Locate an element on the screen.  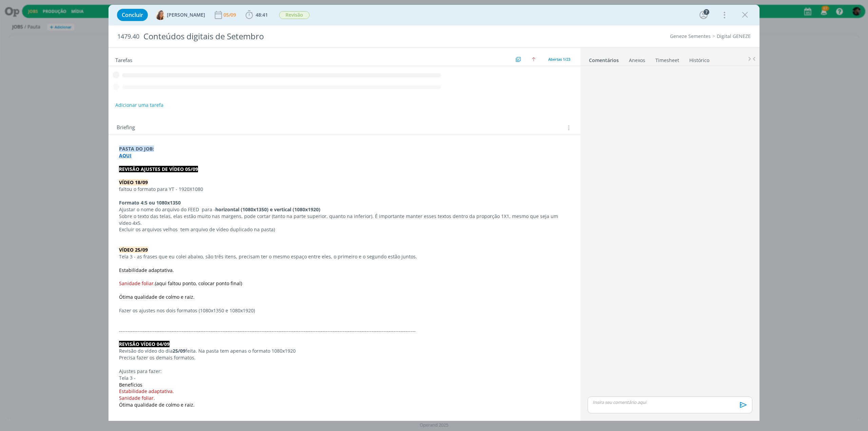
strong: PASTA DO JOB: is located at coordinates (136, 149).